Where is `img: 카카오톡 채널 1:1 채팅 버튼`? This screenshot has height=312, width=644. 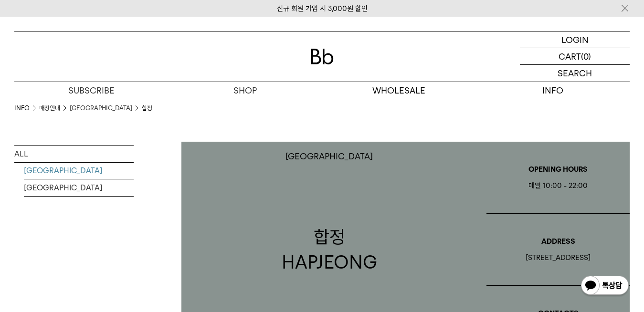 img: 카카오톡 채널 1:1 채팅 버튼 is located at coordinates (605, 286).